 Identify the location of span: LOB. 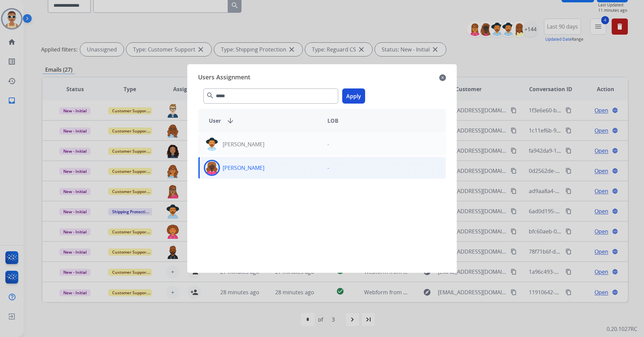
(333, 121).